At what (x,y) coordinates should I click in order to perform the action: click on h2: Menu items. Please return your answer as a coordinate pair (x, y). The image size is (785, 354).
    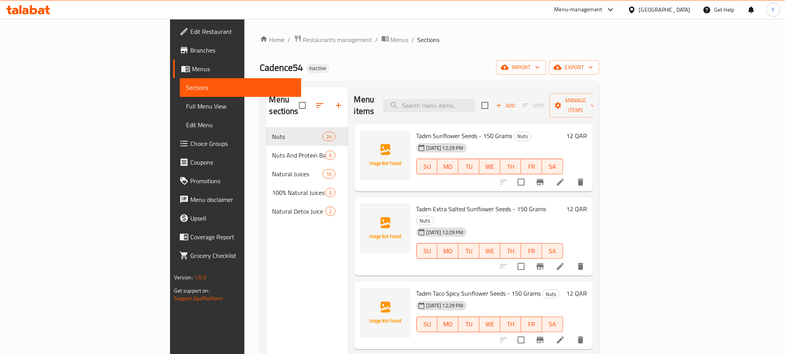
    Looking at the image, I should click on (364, 105).